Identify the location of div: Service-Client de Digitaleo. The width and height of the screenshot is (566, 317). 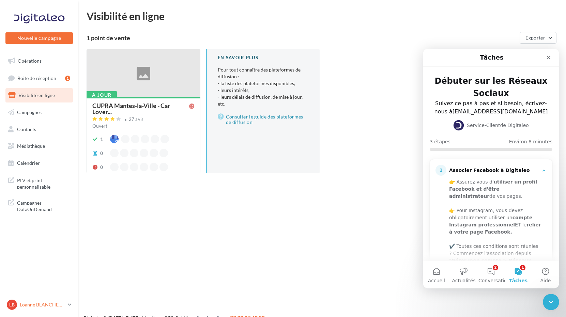
(75, 77).